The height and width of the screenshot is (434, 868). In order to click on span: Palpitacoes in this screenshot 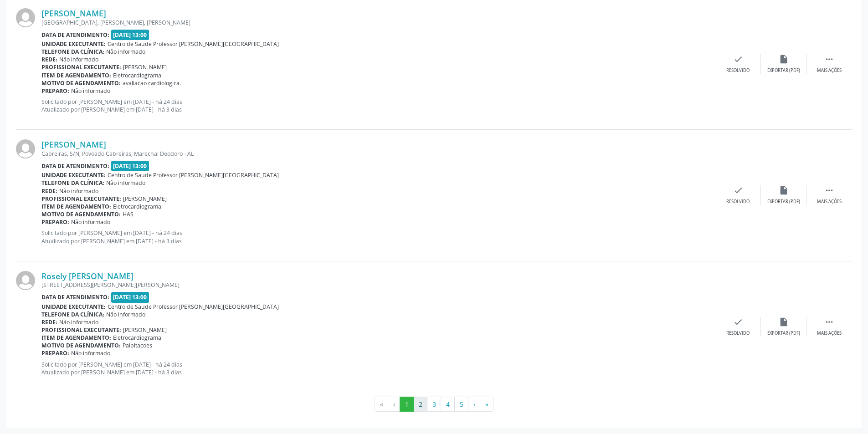, I will do `click(137, 345)`.